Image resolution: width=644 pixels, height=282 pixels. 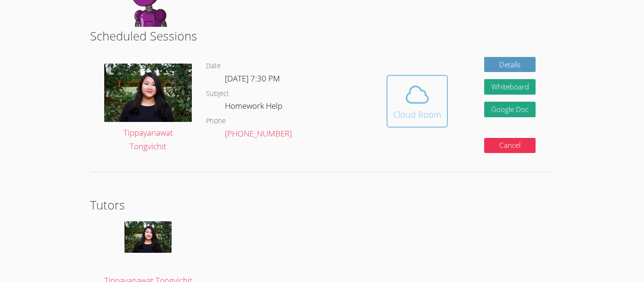 What do you see at coordinates (418, 115) in the screenshot?
I see `div: Cloud Room` at bounding box center [418, 115].